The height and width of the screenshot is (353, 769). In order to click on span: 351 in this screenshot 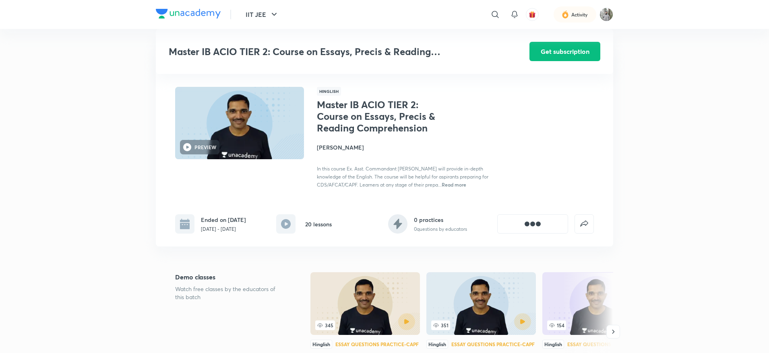, I will do `click(440, 326)`.